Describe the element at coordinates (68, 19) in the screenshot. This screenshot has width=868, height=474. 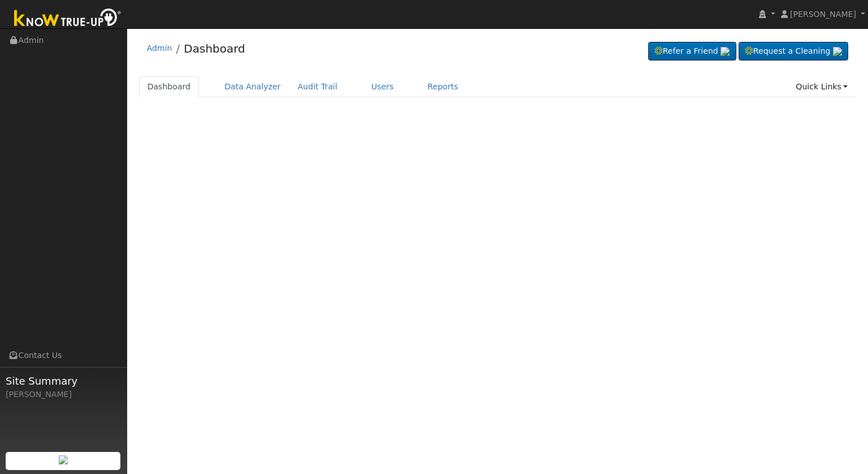
I see `img: Know True-Up` at that location.